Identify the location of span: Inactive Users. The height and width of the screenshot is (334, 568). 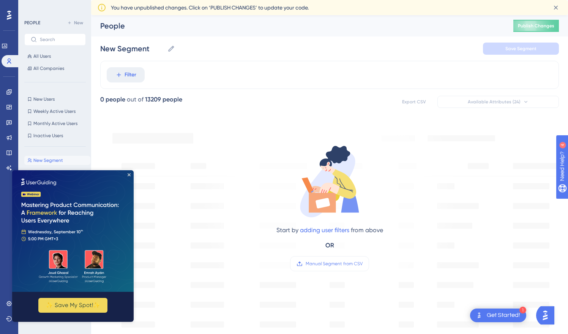
(48, 136).